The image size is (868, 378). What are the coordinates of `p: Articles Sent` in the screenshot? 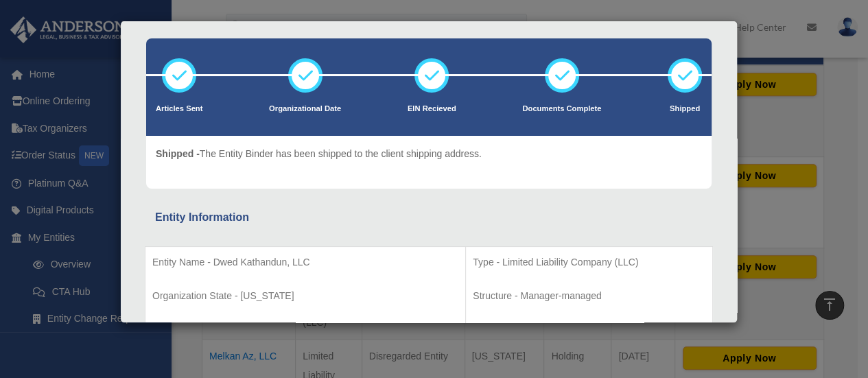 It's located at (179, 109).